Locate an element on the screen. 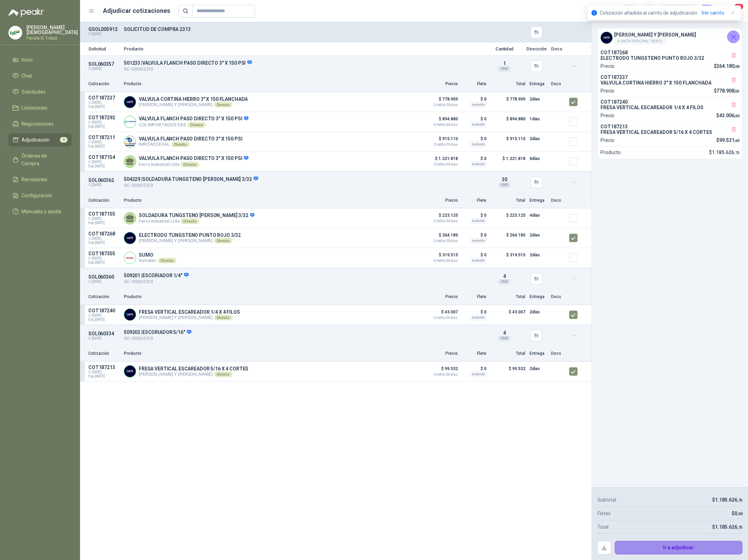 This screenshot has width=748, height=560. span: Manuales y ayuda is located at coordinates (41, 211).